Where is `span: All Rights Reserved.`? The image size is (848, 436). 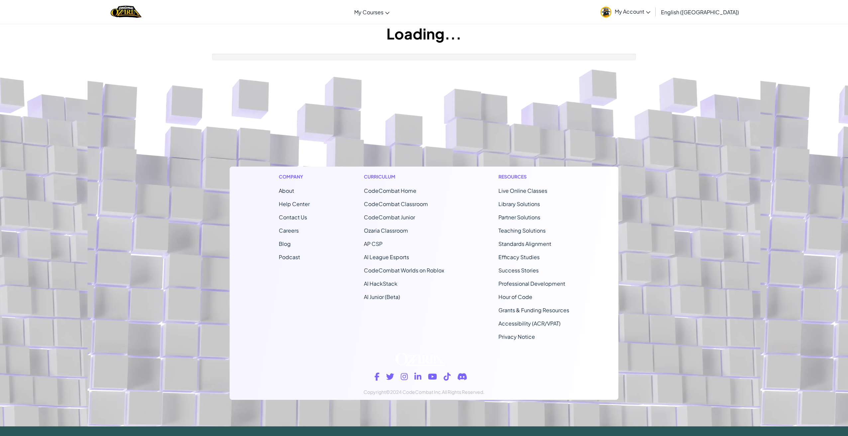
span: All Rights Reserved. is located at coordinates (463, 392).